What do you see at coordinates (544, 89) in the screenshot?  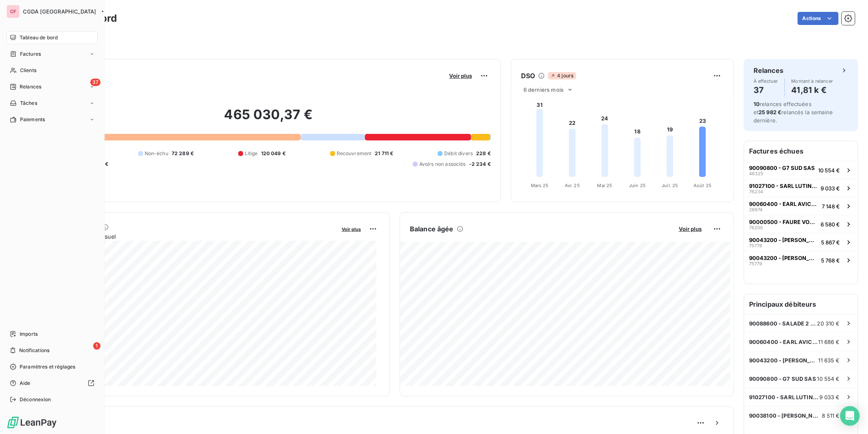 I see `span: 6 derniers mois` at bounding box center [544, 89].